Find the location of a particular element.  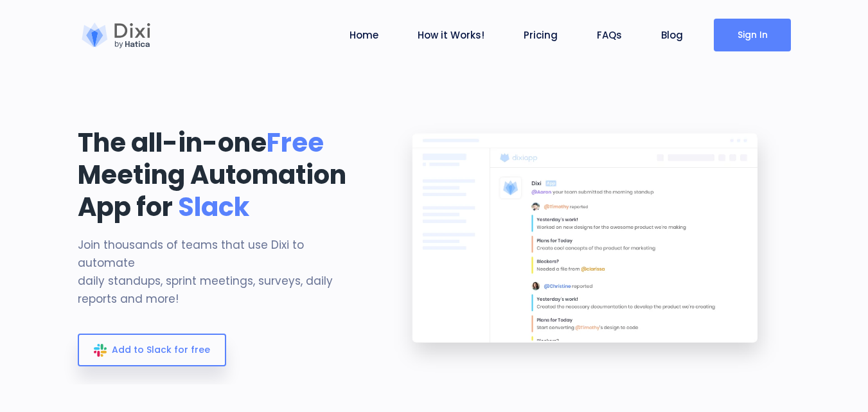

img: slack_icon_color.svg is located at coordinates (100, 351).